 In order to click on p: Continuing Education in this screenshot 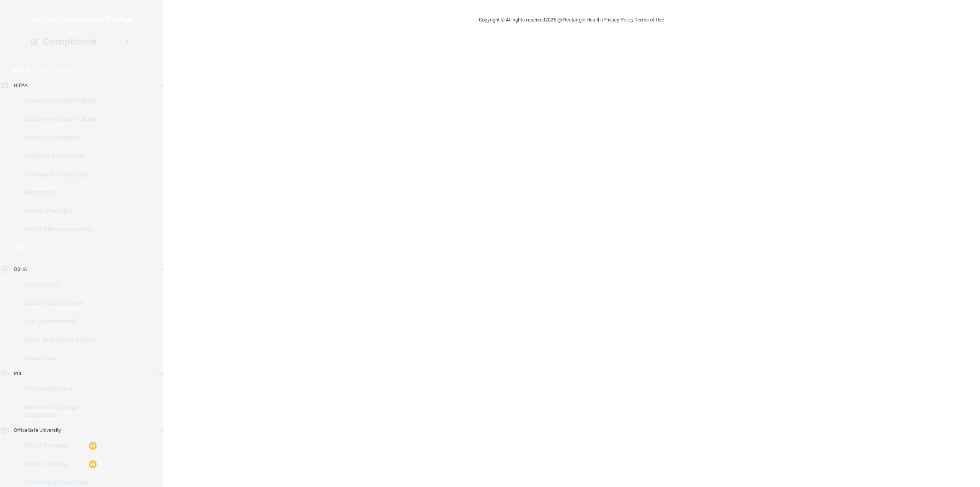, I will do `click(57, 482)`.